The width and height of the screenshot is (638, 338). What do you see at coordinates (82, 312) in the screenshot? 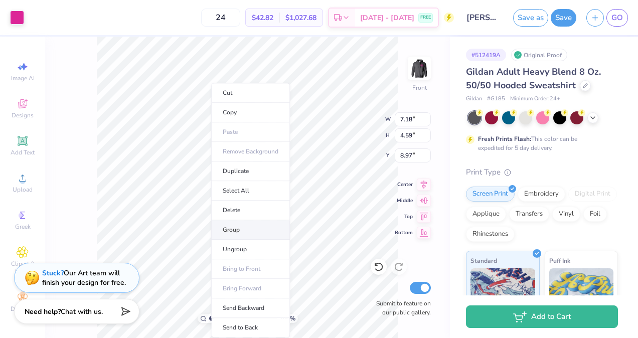
I see `span: Chat with us.` at bounding box center [82, 312].